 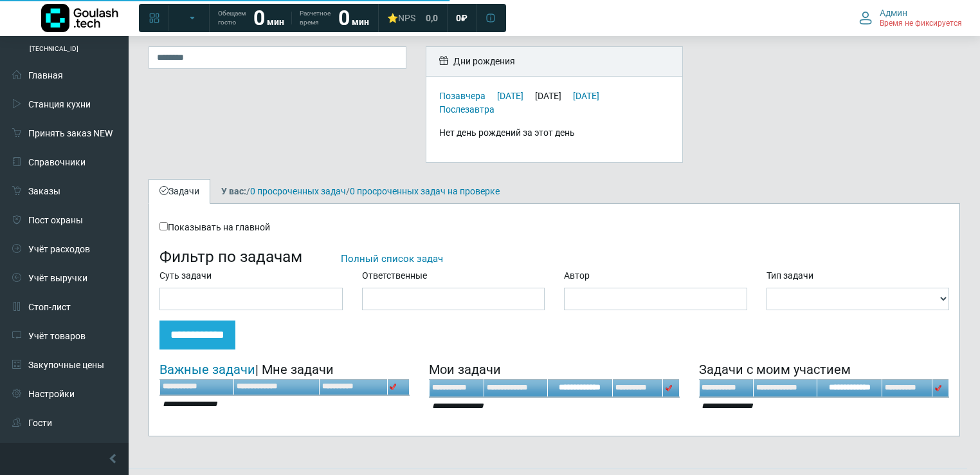 What do you see at coordinates (298, 191) in the screenshot?
I see `a: 0 просроченных задач` at bounding box center [298, 191].